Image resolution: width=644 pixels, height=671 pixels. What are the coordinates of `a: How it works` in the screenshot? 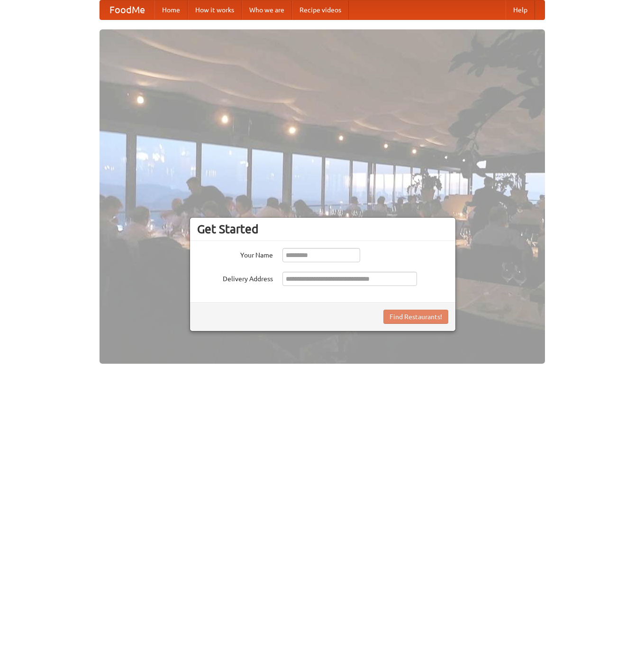 It's located at (215, 10).